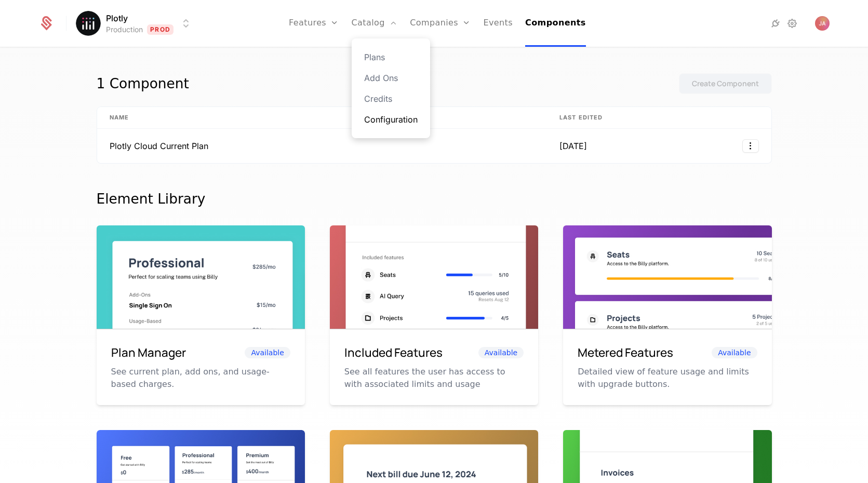  What do you see at coordinates (584, 118) in the screenshot?
I see `th: Last edited` at bounding box center [584, 118].